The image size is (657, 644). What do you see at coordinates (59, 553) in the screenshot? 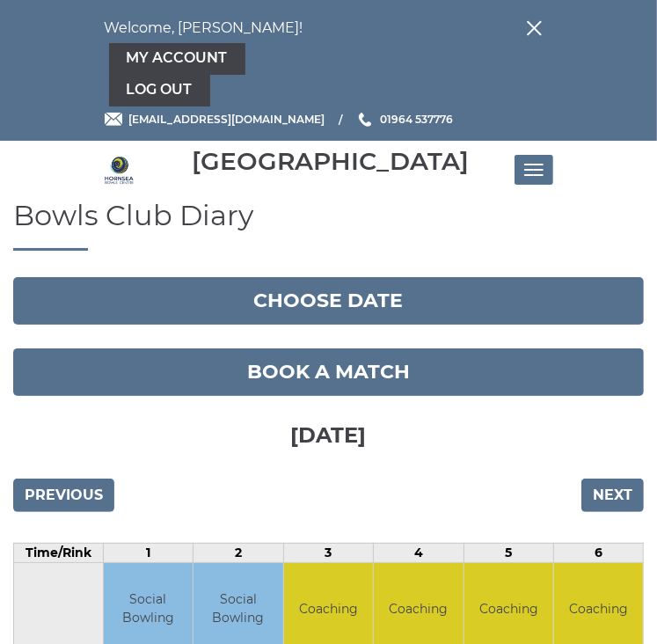
I see `td: Time/Rink` at bounding box center [59, 553].